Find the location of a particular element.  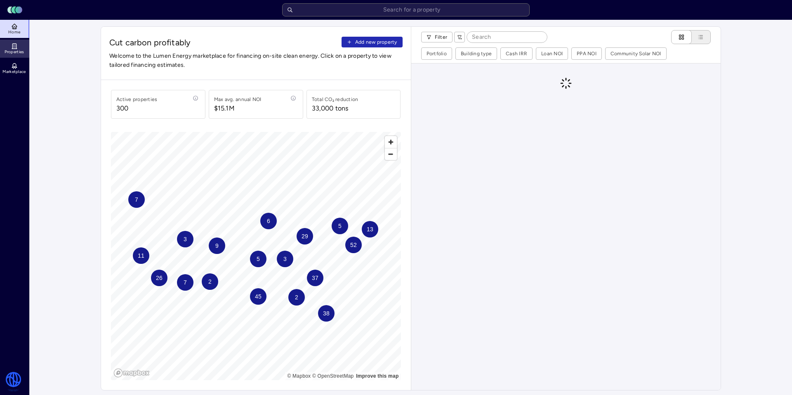

button: List view is located at coordinates (697, 37).